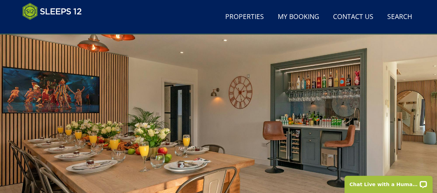 The image size is (437, 193). I want to click on a: Contact Us, so click(353, 17).